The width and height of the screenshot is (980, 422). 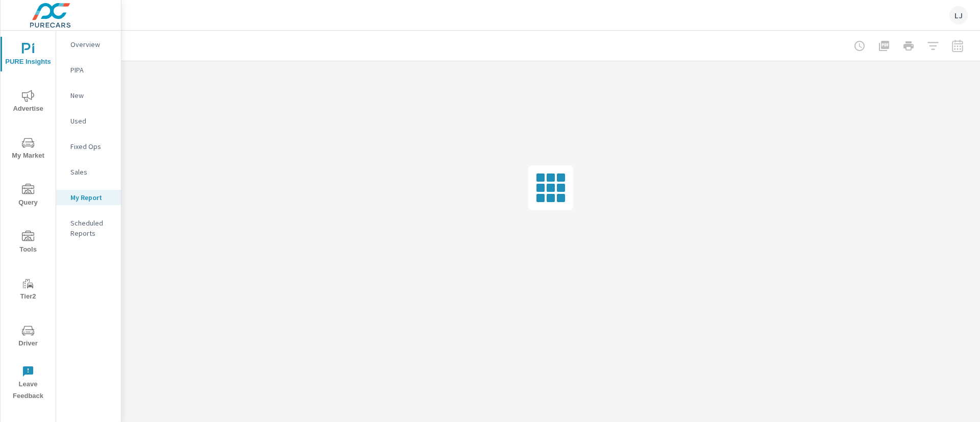 I want to click on div: My Report, so click(x=89, y=198).